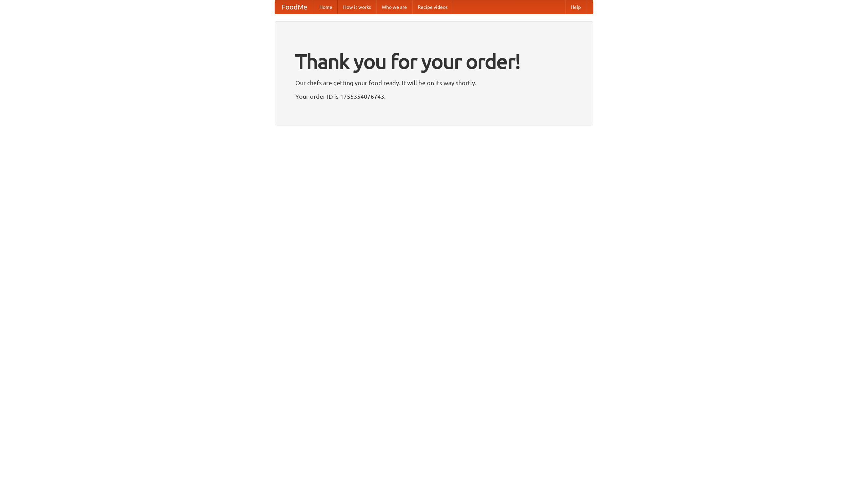 The height and width of the screenshot is (480, 868). I want to click on a: Help, so click(576, 7).